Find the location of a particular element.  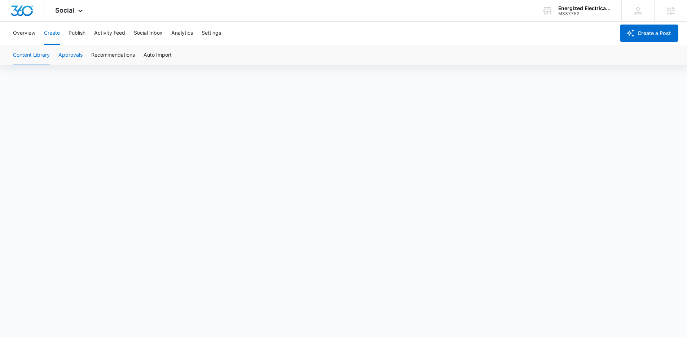

button: Analytics is located at coordinates (182, 33).